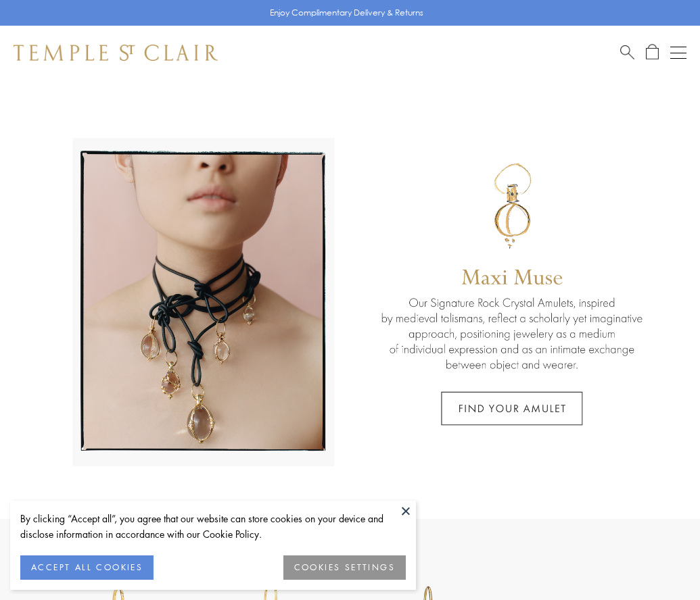 This screenshot has width=700, height=600. I want to click on img: Temple St. Clair, so click(116, 52).